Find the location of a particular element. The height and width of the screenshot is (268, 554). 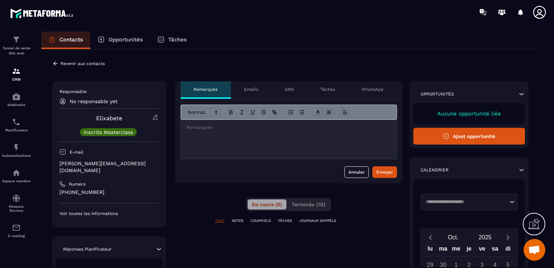

img: scheduler is located at coordinates (16, 122).